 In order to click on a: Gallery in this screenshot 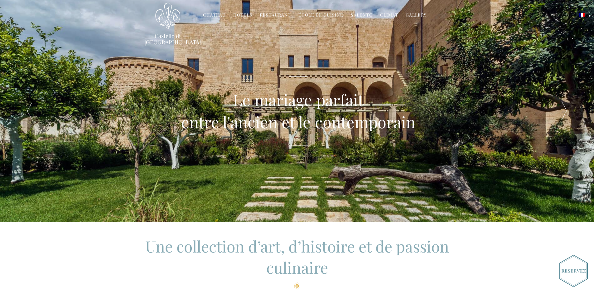, I will do `click(416, 15)`.